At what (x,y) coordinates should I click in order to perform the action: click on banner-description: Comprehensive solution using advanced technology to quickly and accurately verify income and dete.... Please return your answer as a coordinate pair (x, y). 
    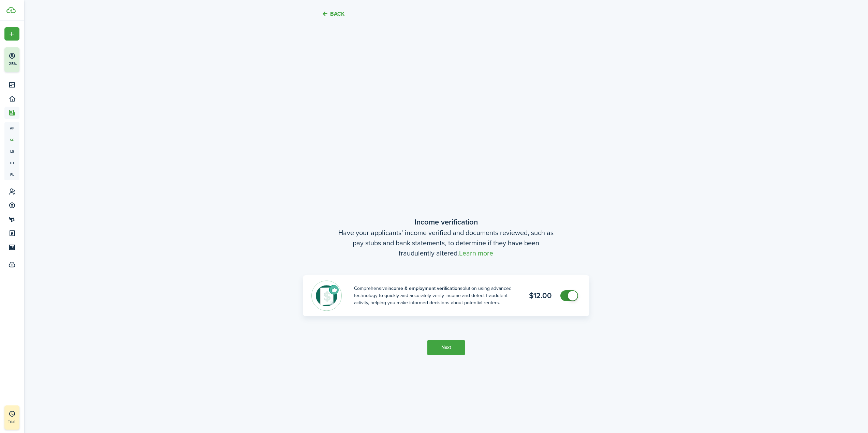
    Looking at the image, I should click on (436, 295).